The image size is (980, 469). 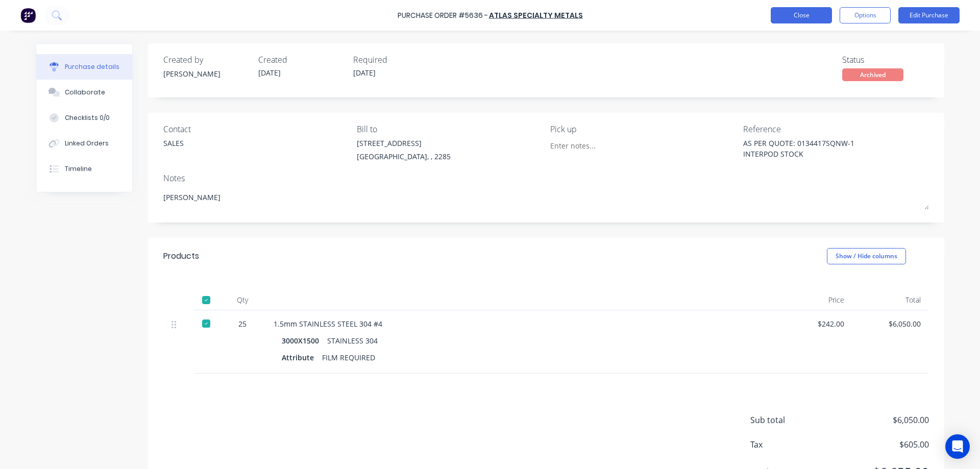 What do you see at coordinates (84, 169) in the screenshot?
I see `button: Timeline` at bounding box center [84, 169].